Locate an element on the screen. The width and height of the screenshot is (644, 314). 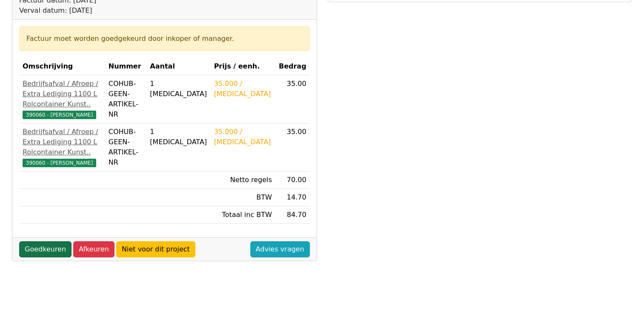
a: Goedkeuren is located at coordinates (45, 249).